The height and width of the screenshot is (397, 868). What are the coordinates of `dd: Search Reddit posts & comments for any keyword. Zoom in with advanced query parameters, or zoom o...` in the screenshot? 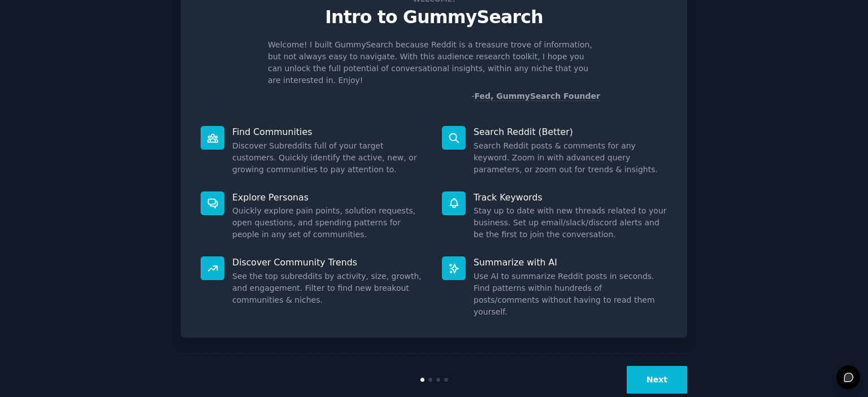 It's located at (570, 158).